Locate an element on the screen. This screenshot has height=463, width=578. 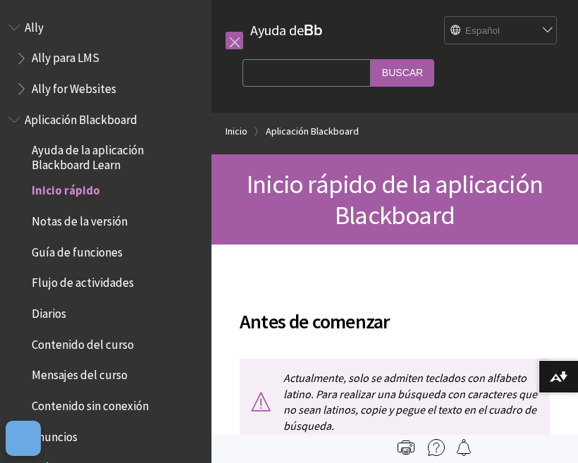
span: Ally for Websites is located at coordinates (74, 86).